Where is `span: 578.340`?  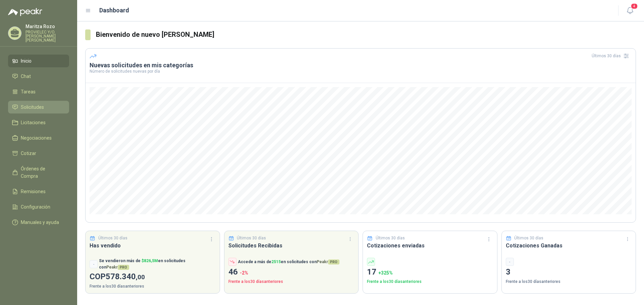 span: 578.340 is located at coordinates (125, 277).